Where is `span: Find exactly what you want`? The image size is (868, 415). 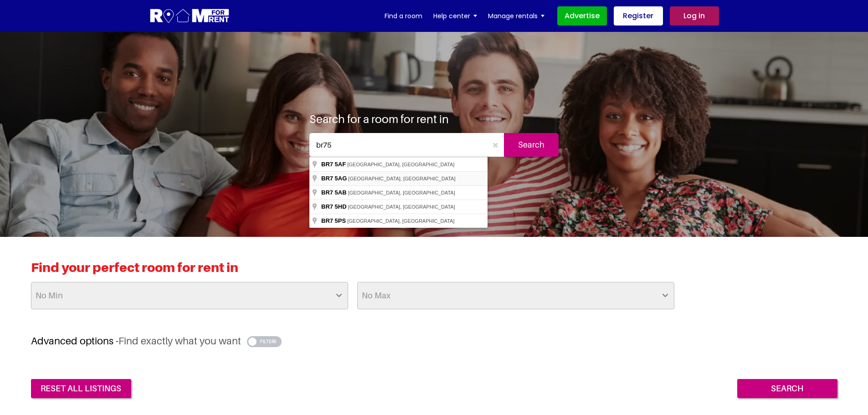
span: Find exactly what you want is located at coordinates (180, 341).